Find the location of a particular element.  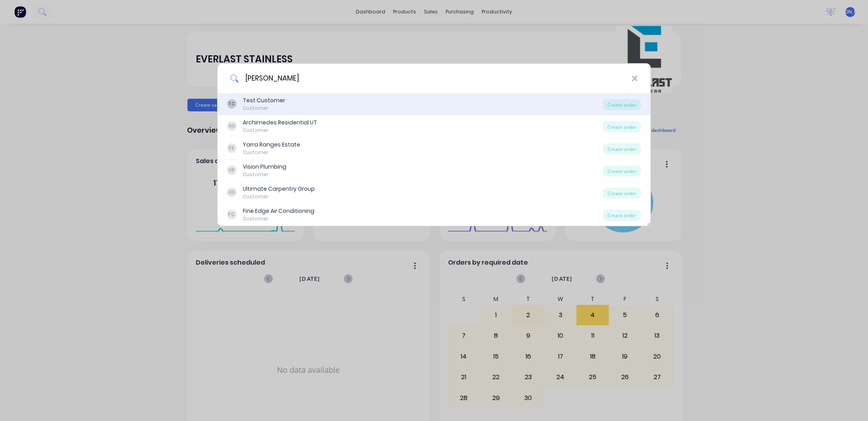

div: UG is located at coordinates (231, 192).